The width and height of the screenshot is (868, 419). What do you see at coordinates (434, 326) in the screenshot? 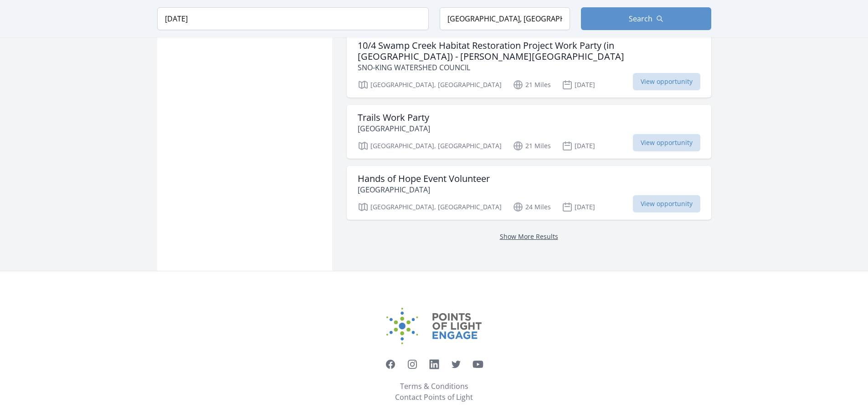
I see `img: Points of Light Engage` at bounding box center [434, 326].